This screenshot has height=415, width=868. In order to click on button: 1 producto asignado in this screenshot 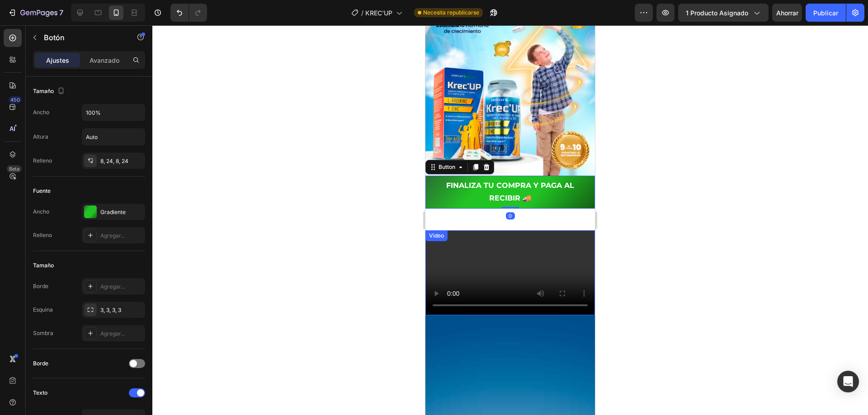, I will do `click(723, 12)`.